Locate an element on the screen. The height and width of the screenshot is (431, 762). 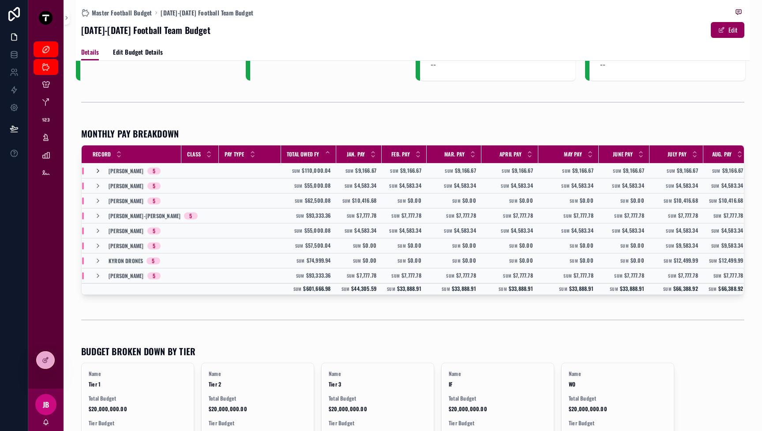
span: Total Owed FY is located at coordinates (303, 154).